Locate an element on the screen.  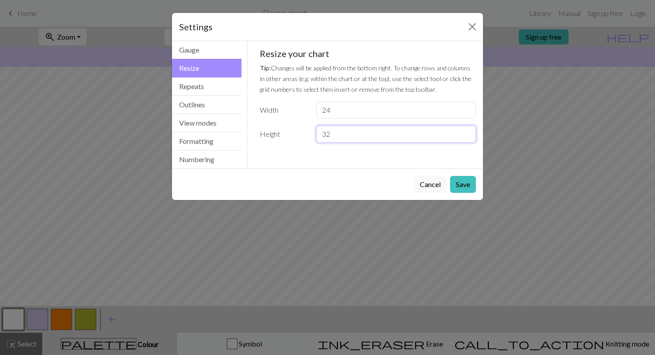
h5: Settings is located at coordinates (196, 27).